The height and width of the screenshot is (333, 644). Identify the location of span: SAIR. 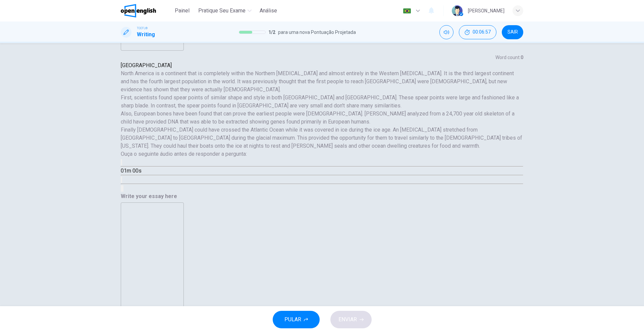
(513, 32).